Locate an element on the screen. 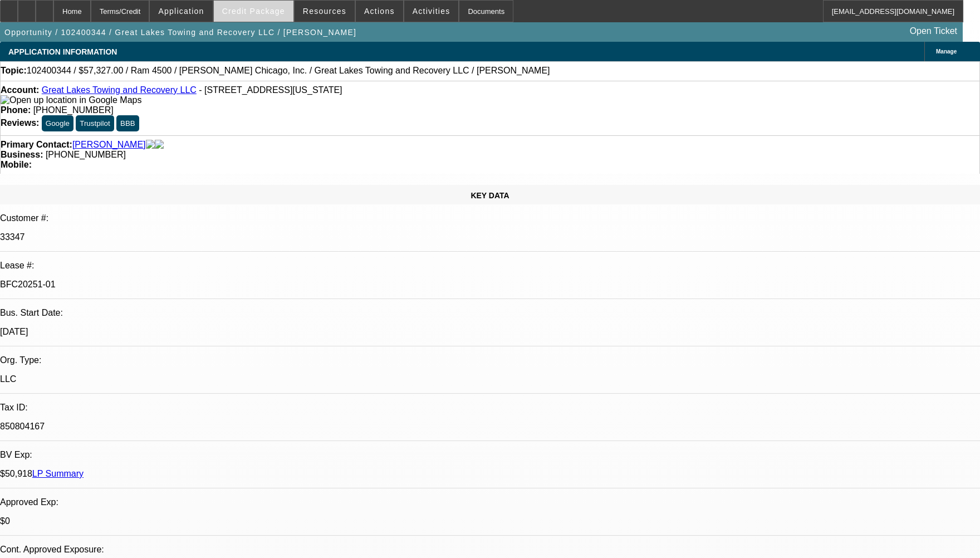 The image size is (980, 558). span: Activities is located at coordinates (432, 11).